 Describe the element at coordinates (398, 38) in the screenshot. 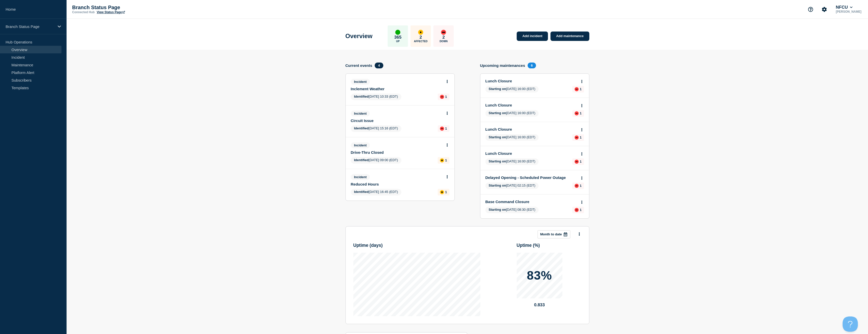

I see `p: 365` at that location.